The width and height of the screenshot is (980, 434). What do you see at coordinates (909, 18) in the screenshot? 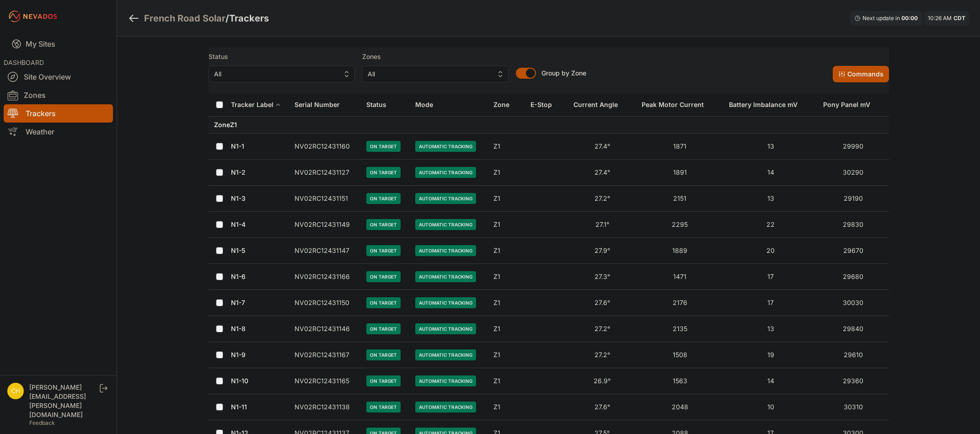
I see `div: 00 : 00` at bounding box center [909, 18].